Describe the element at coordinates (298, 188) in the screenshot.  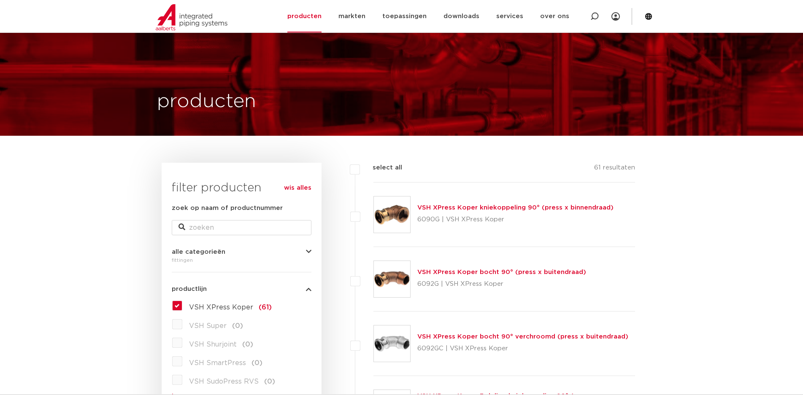
I see `a: wis alles` at that location.